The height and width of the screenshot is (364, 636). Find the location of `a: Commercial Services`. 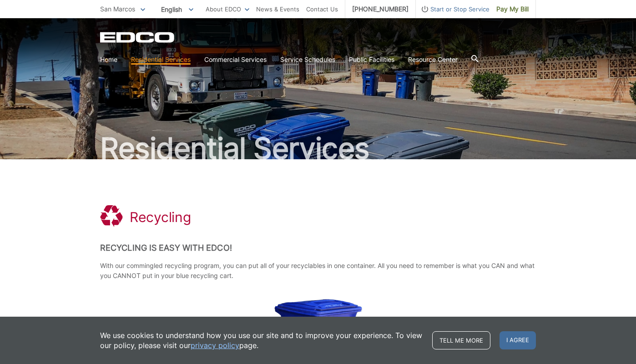

a: Commercial Services is located at coordinates (235, 60).